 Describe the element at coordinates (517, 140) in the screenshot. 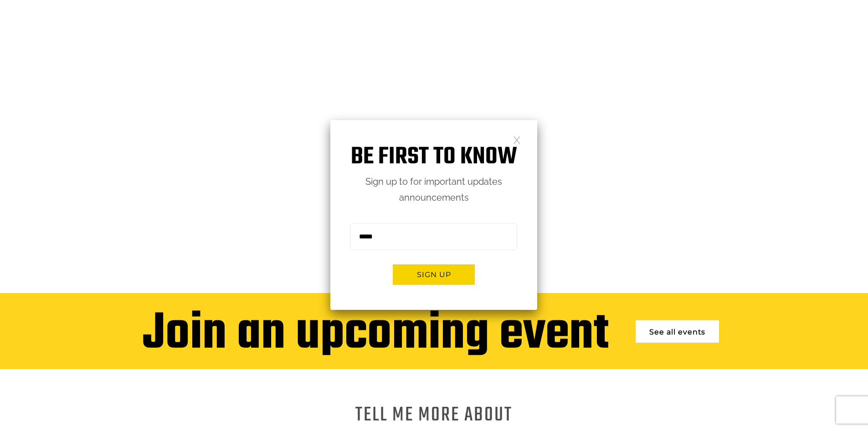

I see `a: Close` at that location.